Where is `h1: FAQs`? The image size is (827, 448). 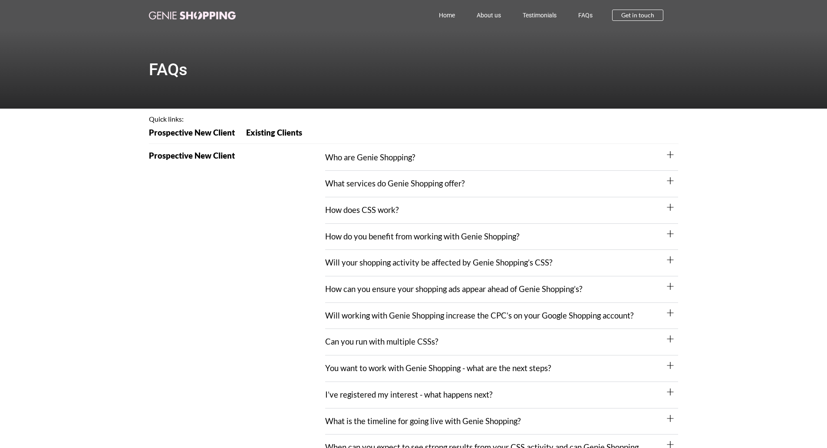 h1: FAQs is located at coordinates (414, 69).